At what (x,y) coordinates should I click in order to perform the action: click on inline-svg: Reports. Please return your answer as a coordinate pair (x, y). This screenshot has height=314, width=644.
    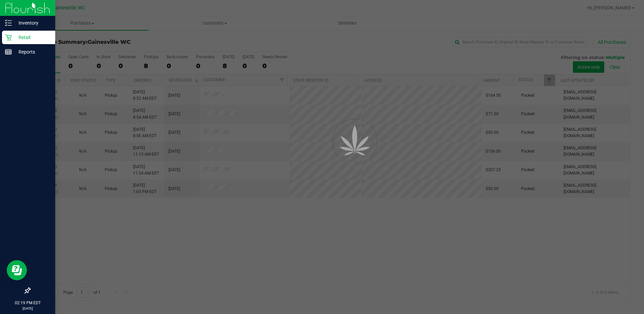
    Looking at the image, I should click on (8, 52).